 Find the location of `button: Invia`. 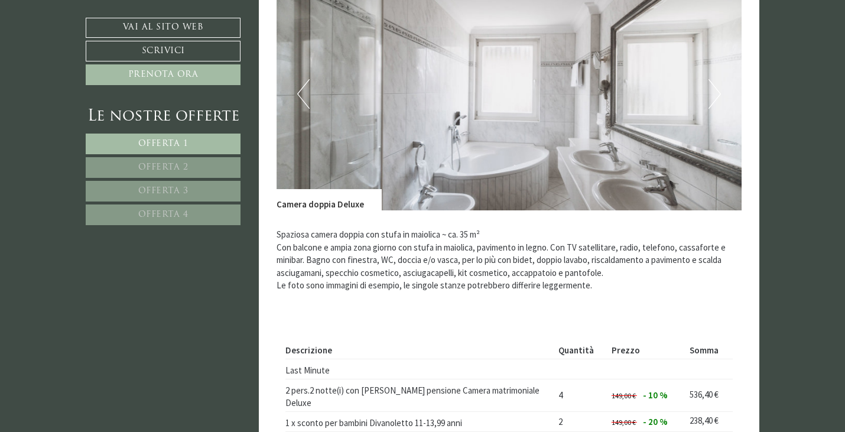

button: Invia is located at coordinates (434, 321).